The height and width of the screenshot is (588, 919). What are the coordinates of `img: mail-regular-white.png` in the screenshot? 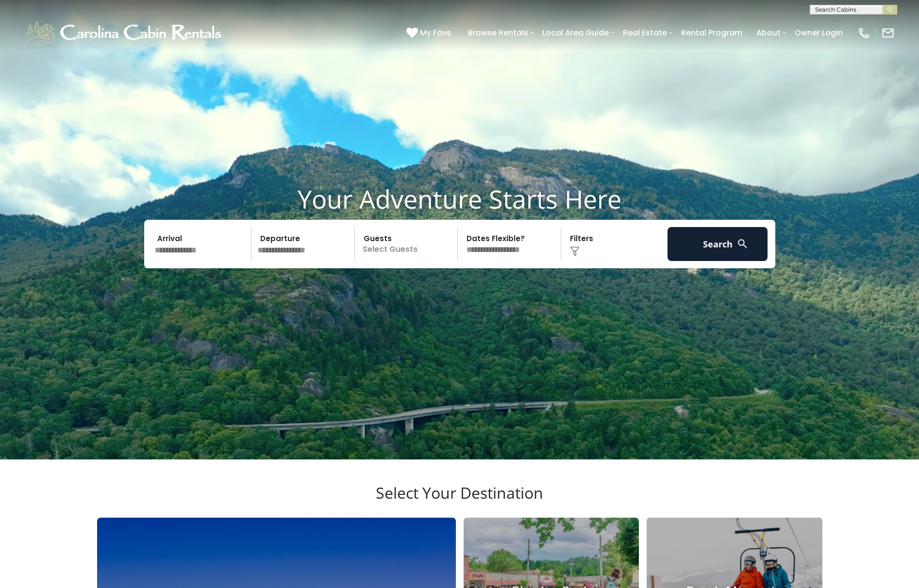 It's located at (888, 33).